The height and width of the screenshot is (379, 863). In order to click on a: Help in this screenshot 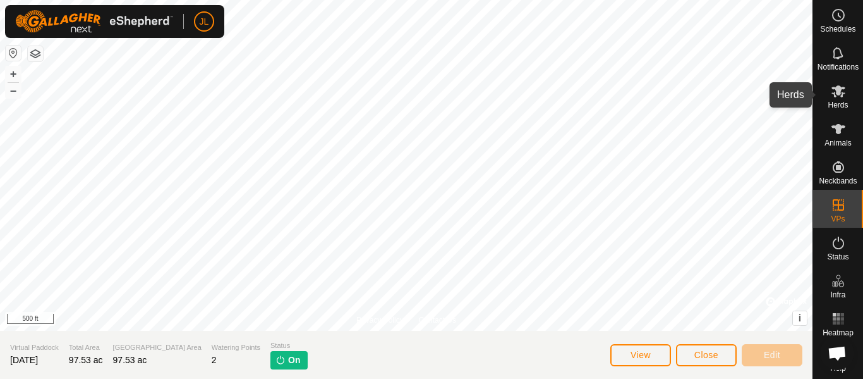, I will do `click(838, 359)`.